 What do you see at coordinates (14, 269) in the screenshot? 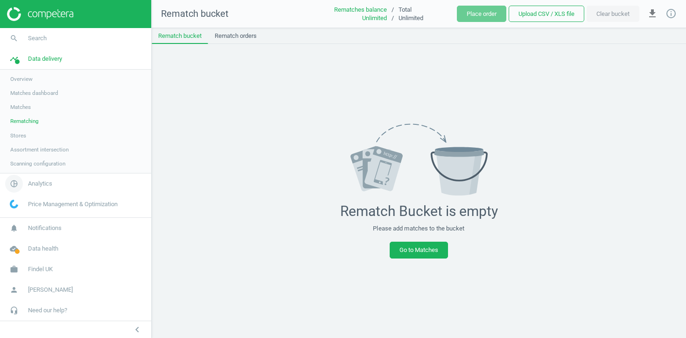
I see `i: work` at bounding box center [14, 269].